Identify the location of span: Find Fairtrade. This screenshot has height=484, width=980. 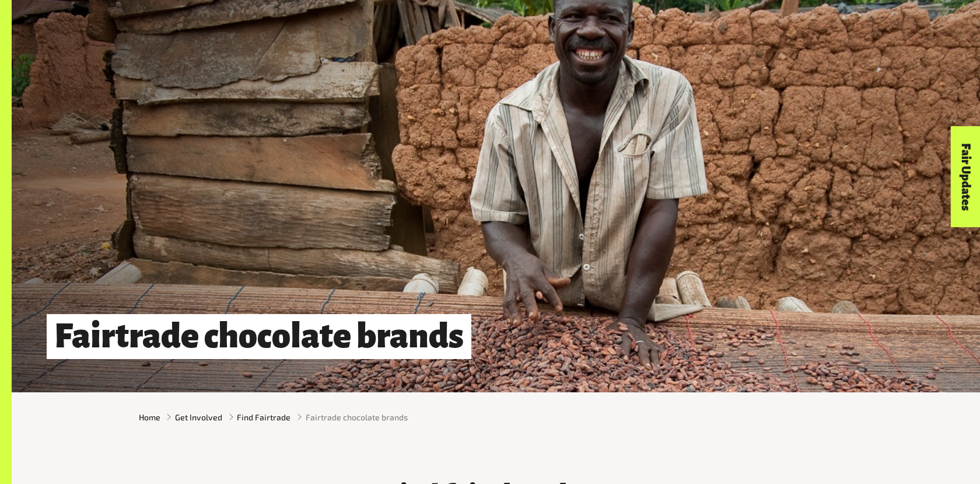
(264, 417).